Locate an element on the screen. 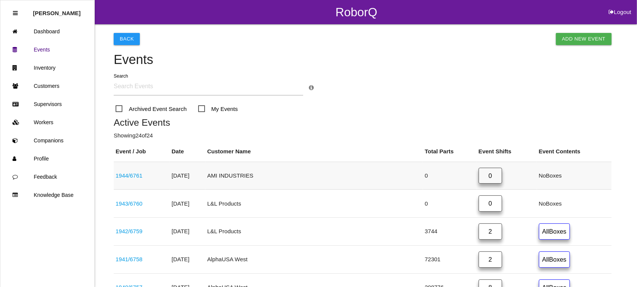  p: Rosie Blandino is located at coordinates (57, 10).